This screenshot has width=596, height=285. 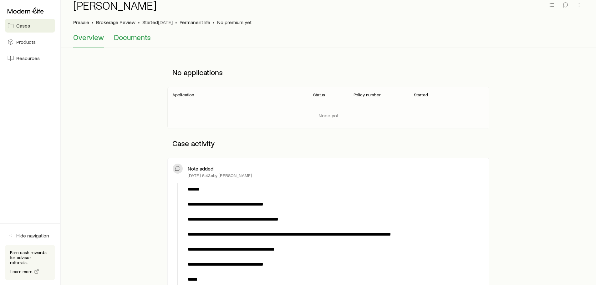 What do you see at coordinates (30, 58) in the screenshot?
I see `a: Resources` at bounding box center [30, 58].